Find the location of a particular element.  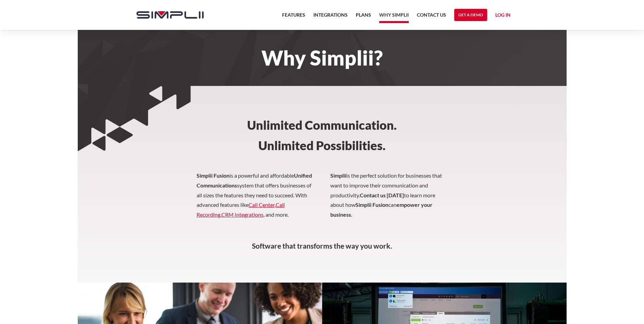

strong: Simplii is located at coordinates (338, 175).